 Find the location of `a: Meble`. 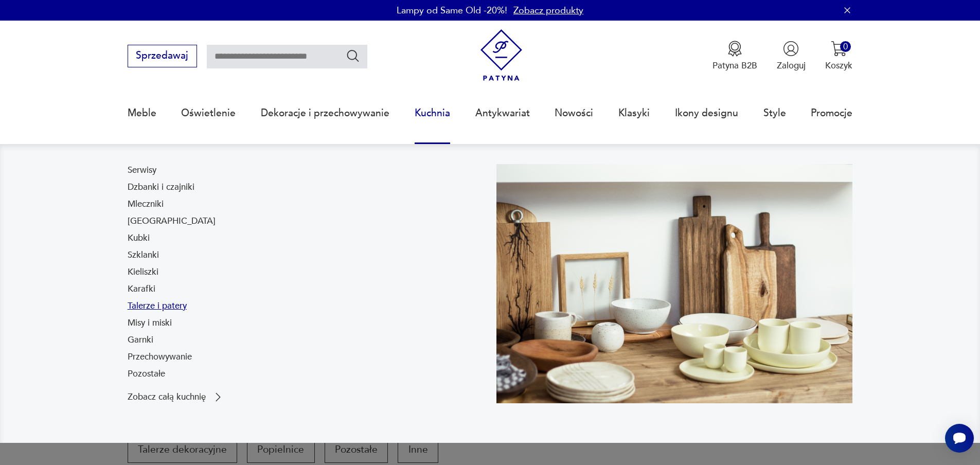

a: Meble is located at coordinates (142, 113).